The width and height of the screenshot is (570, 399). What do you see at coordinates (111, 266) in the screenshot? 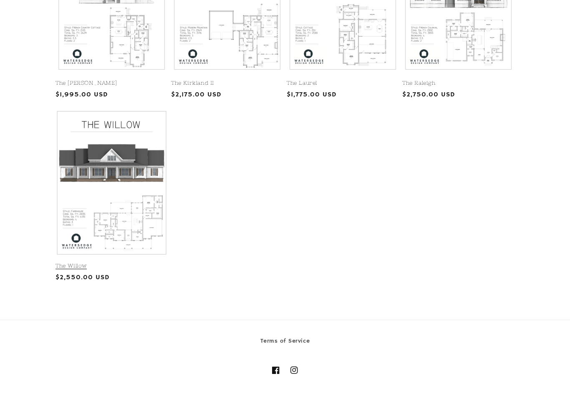
I see `a: The Willow` at bounding box center [111, 266].